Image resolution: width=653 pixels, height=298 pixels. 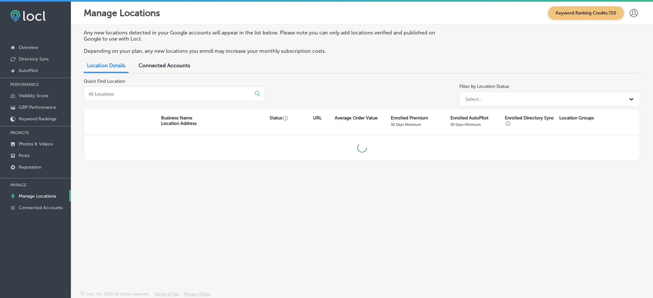 I want to click on input: All Locations, so click(x=169, y=94).